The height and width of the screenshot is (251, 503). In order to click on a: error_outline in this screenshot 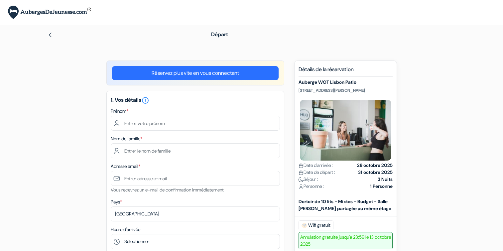, I will do `click(145, 100)`.